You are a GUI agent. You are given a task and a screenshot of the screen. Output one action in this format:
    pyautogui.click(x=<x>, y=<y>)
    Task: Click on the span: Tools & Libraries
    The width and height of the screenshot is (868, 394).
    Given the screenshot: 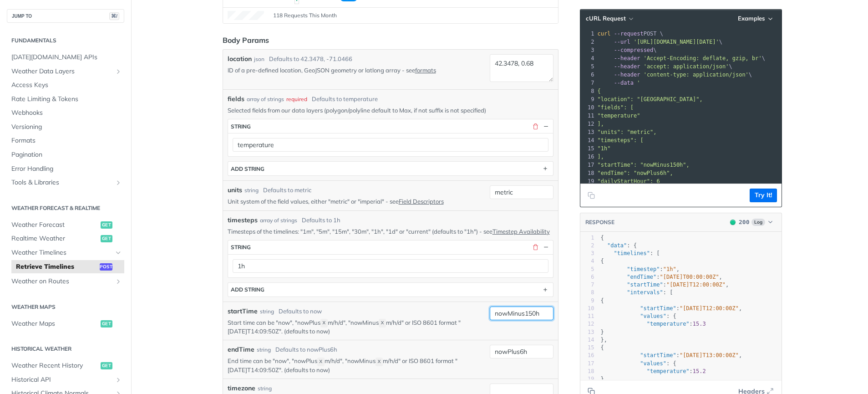 What is the action you would take?
    pyautogui.click(x=62, y=182)
    